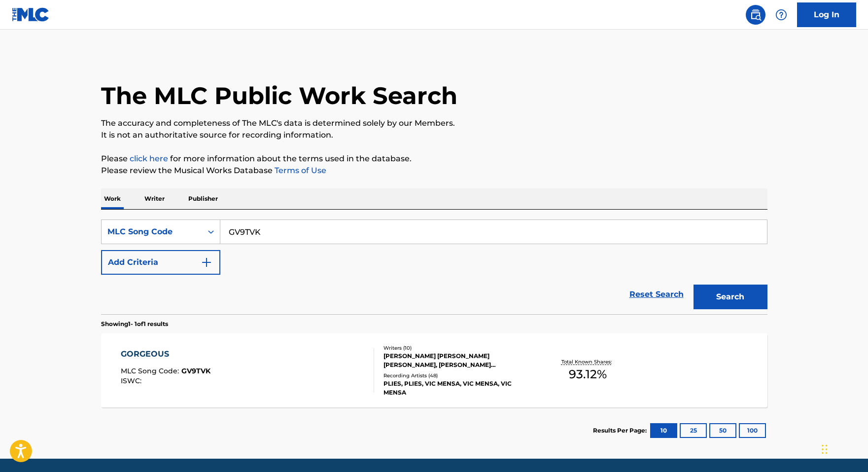 This screenshot has height=472, width=868. What do you see at coordinates (152, 231) in the screenshot?
I see `div: MLC Song Code` at bounding box center [152, 231].